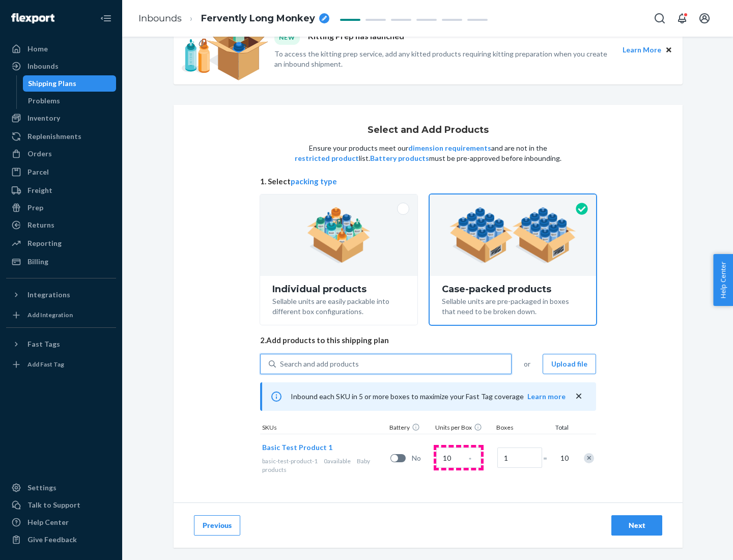 This screenshot has height=560, width=733. What do you see at coordinates (682, 18) in the screenshot?
I see `button: Open notifications` at bounding box center [682, 18].